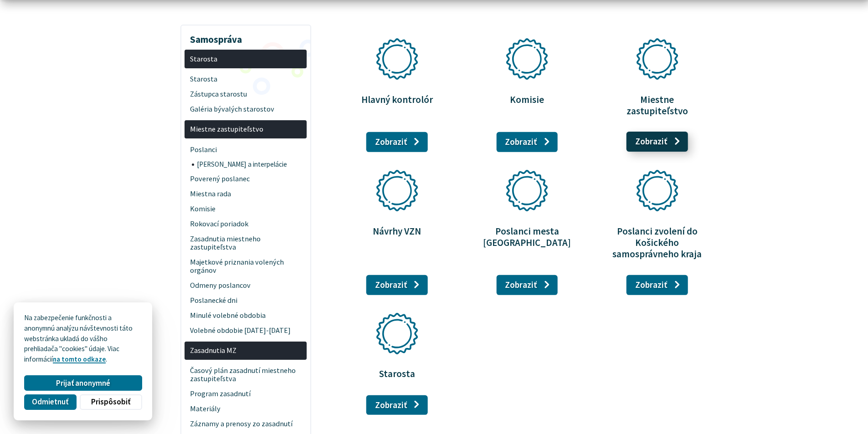 The height and width of the screenshot is (434, 868). I want to click on p: Hlavný kontrolór, so click(397, 99).